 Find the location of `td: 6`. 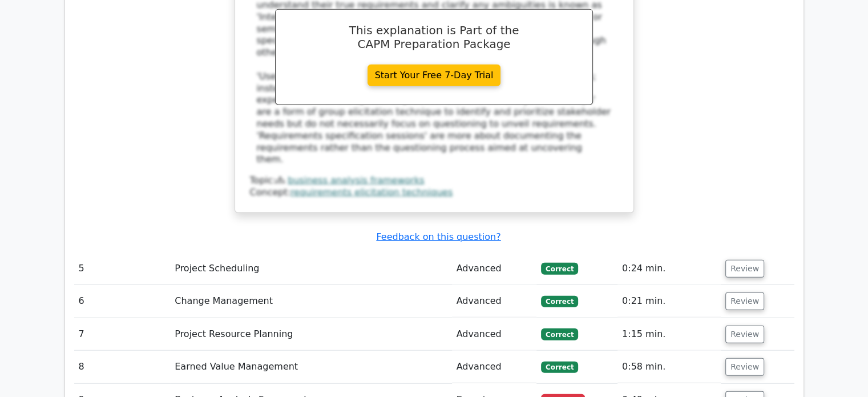

td: 6 is located at coordinates (122, 301).